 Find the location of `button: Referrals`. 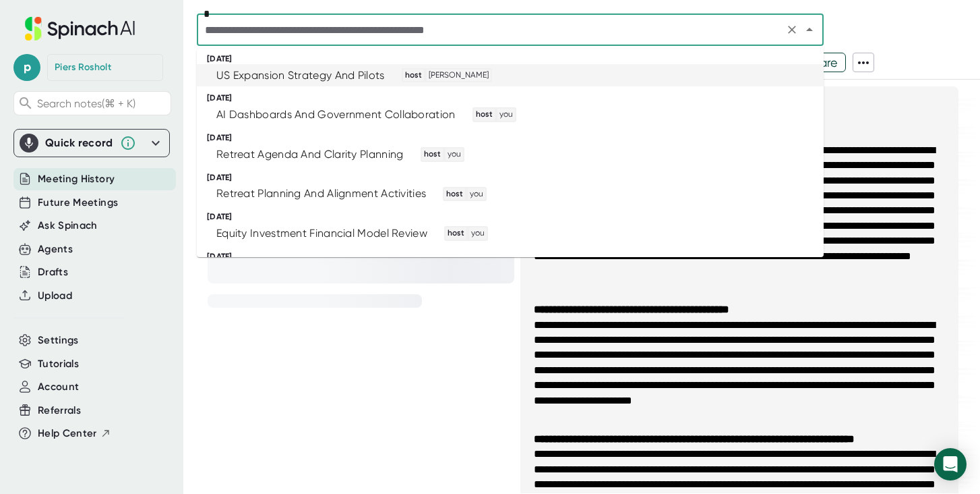

button: Referrals is located at coordinates (60, 410).